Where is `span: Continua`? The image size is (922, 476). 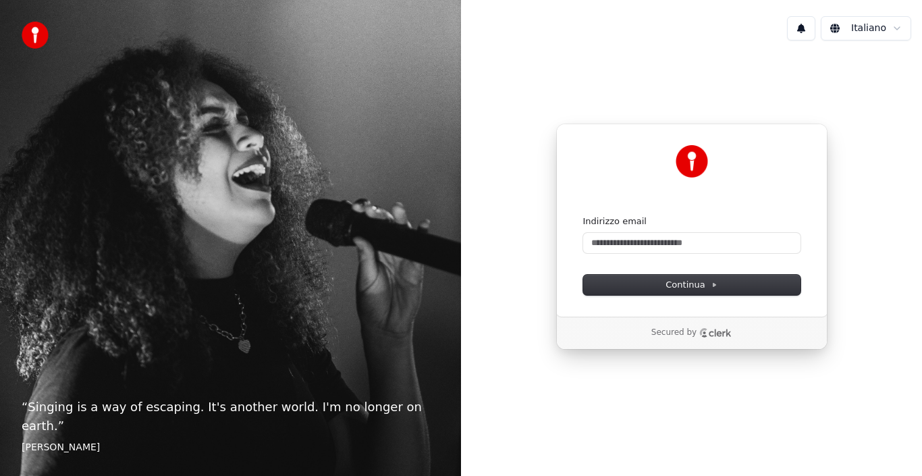
span: Continua is located at coordinates (691, 285).